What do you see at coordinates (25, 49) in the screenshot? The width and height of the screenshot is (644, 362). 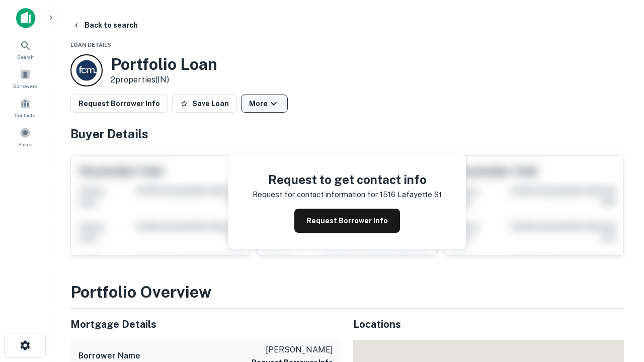 I see `div: Search` at bounding box center [25, 49].